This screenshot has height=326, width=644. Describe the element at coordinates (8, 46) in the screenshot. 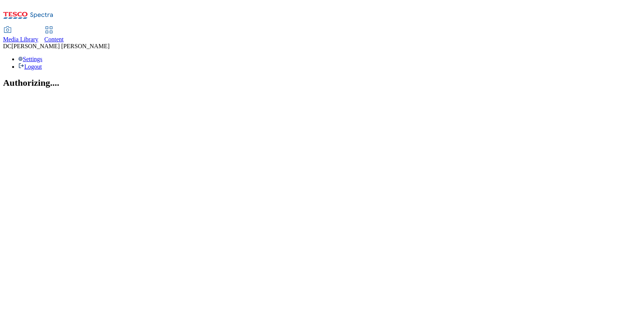

I see `span: DC` at that location.